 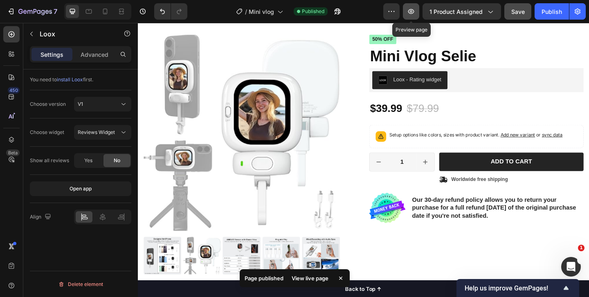 I want to click on button: Loox - Rating widget, so click(x=296, y=62).